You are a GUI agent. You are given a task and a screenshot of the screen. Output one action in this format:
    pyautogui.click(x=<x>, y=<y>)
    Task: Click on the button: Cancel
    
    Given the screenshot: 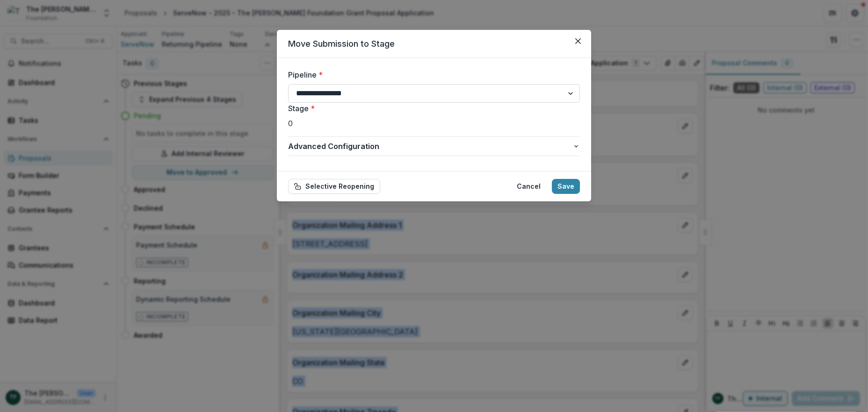 What is the action you would take?
    pyautogui.click(x=529, y=186)
    